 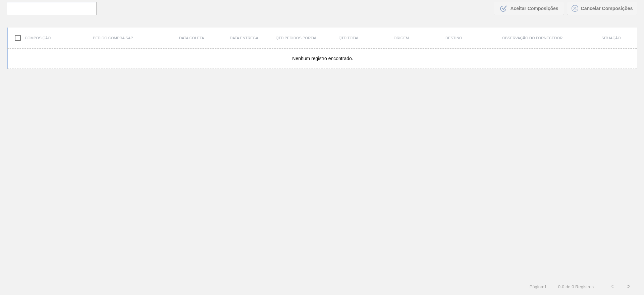 I want to click on div: Qtd Pedidos Portal, so click(x=296, y=38).